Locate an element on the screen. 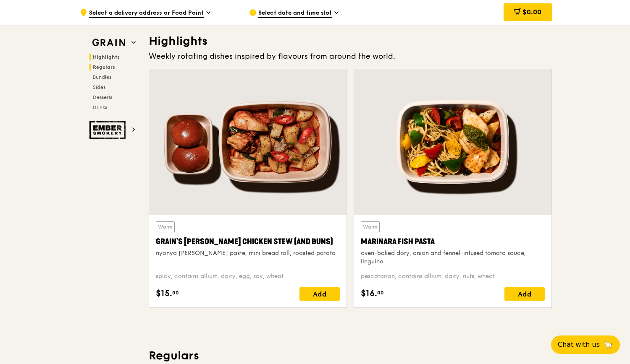 The image size is (630, 364). span: Chat with us is located at coordinates (579, 345).